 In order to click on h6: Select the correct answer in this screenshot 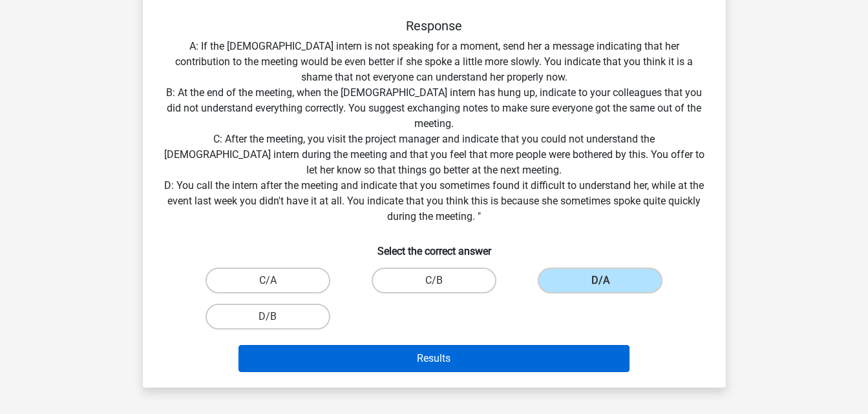, I will do `click(434, 246)`.